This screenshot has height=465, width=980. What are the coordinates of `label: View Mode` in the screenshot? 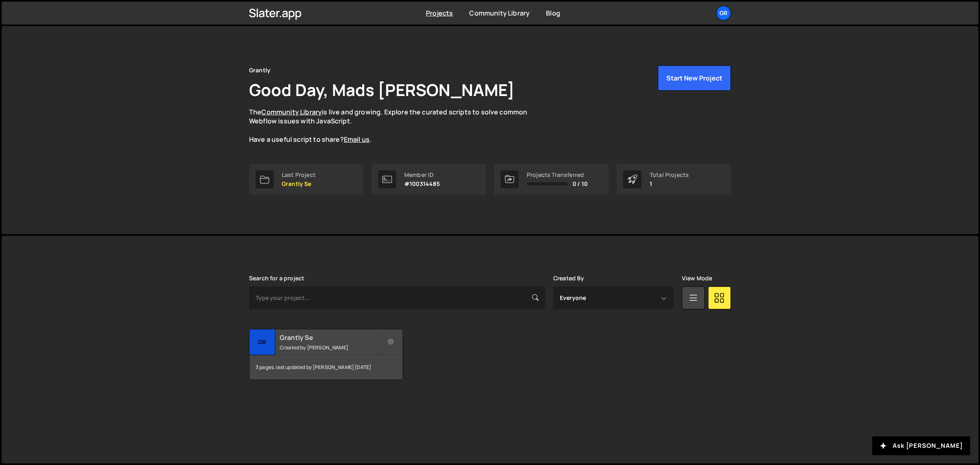 It's located at (697, 278).